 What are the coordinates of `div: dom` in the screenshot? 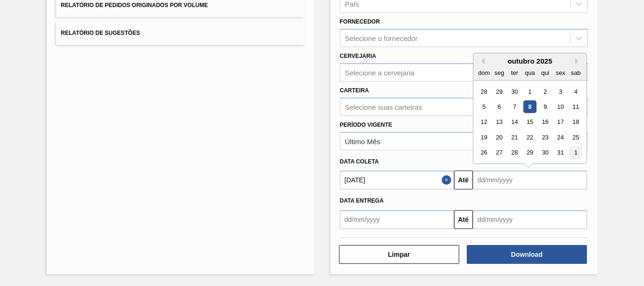 It's located at (484, 72).